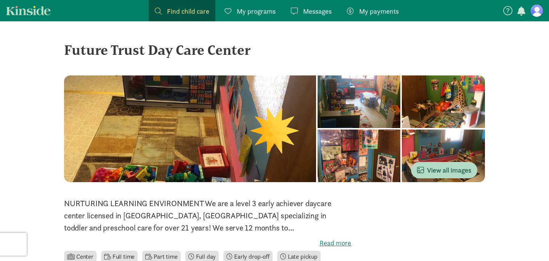 Image resolution: width=549 pixels, height=261 pixels. I want to click on label: Read more, so click(207, 243).